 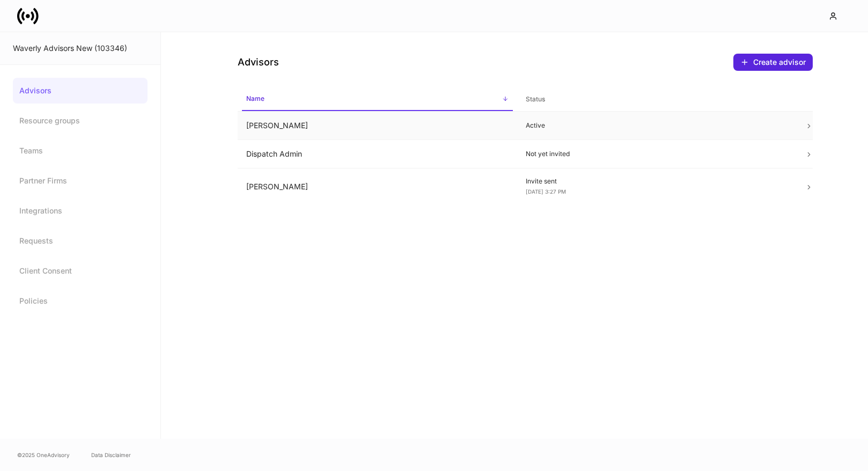 I want to click on span: Name, so click(x=377, y=99).